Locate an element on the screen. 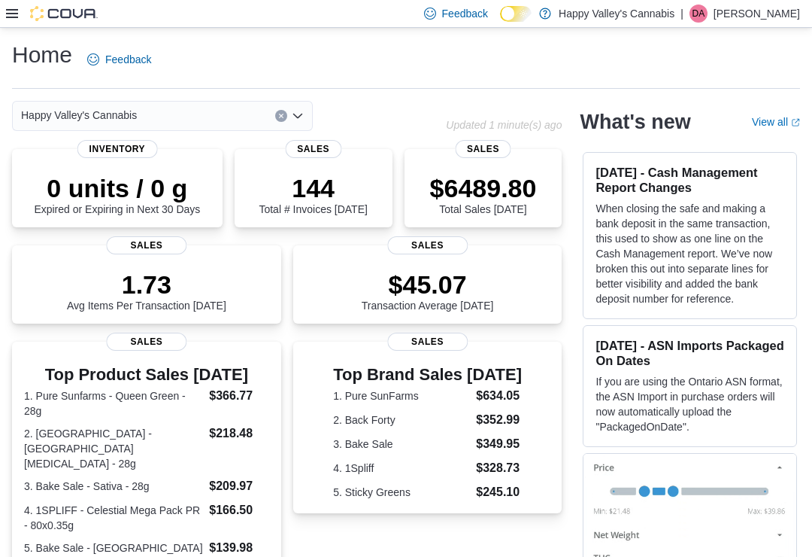 The width and height of the screenshot is (812, 557). p: $45.07 is located at coordinates (428, 284).